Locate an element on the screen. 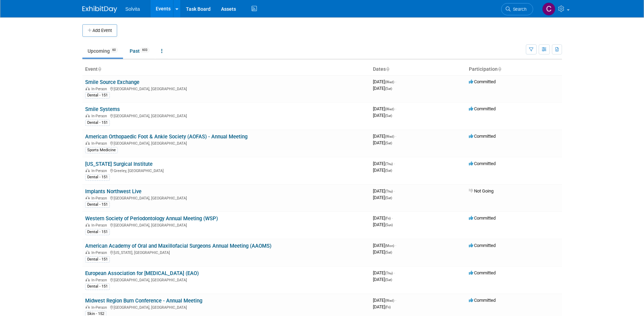 The width and height of the screenshot is (644, 316). a: Smile Source Exchange is located at coordinates (112, 82).